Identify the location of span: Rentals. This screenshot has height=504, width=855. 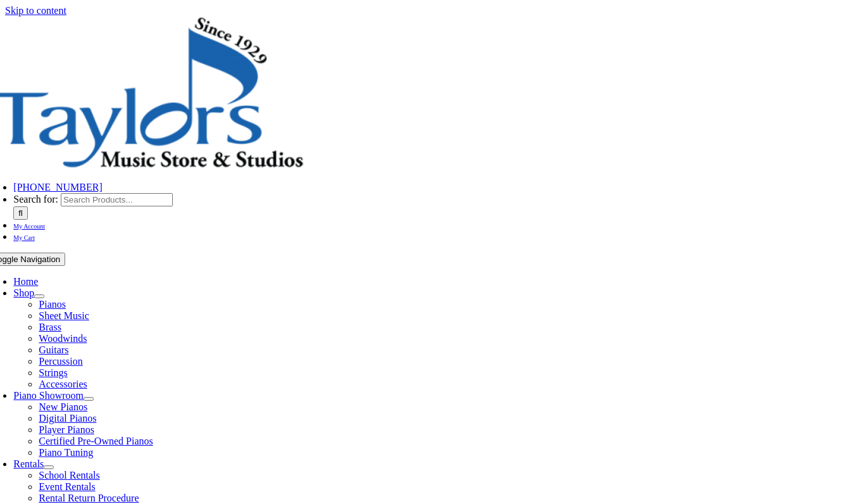
(29, 463).